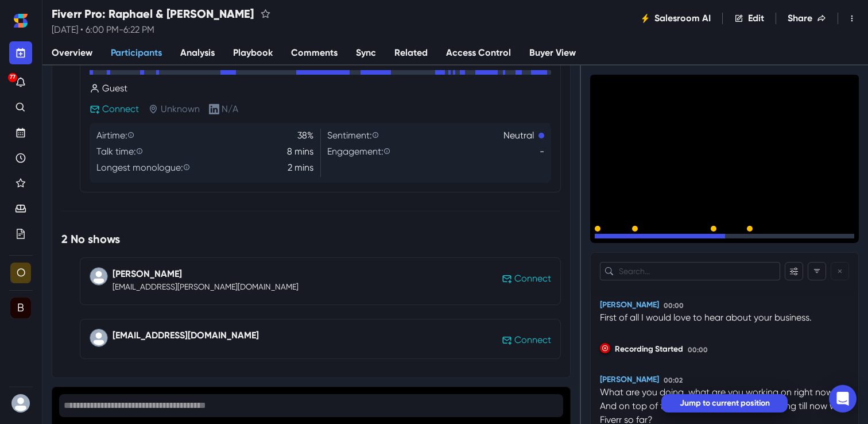  I want to click on span: Playbook, so click(253, 53).